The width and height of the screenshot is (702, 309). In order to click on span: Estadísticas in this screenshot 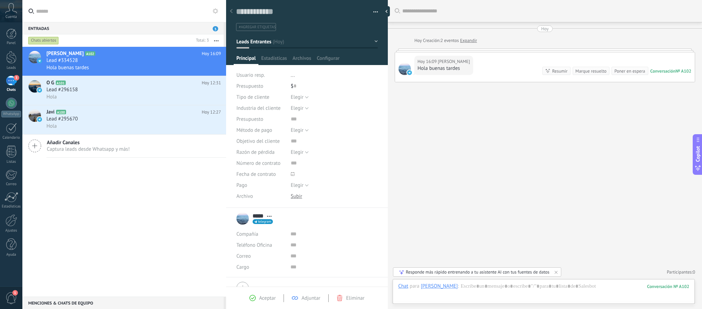, I will do `click(274, 60)`.